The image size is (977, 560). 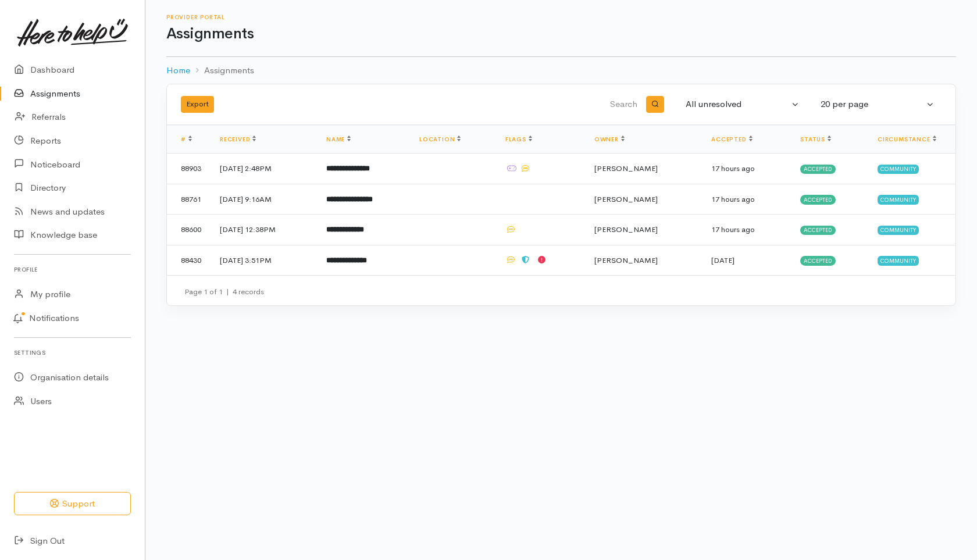 I want to click on div: All unresolved, so click(x=737, y=104).